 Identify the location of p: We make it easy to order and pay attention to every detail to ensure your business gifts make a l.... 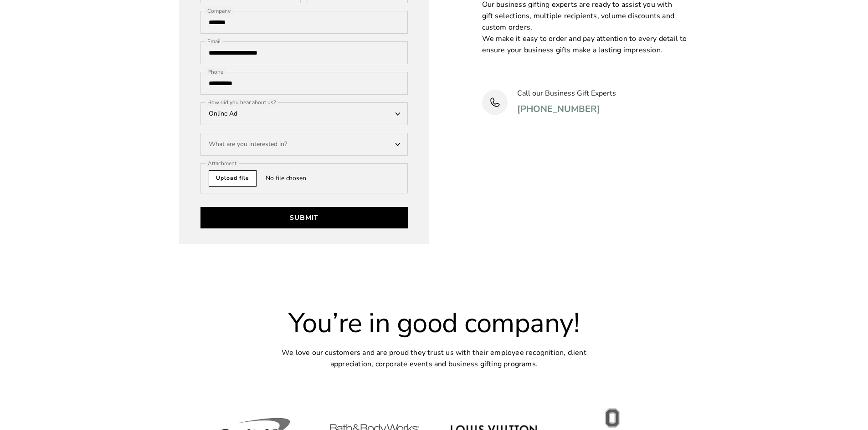
(585, 45).